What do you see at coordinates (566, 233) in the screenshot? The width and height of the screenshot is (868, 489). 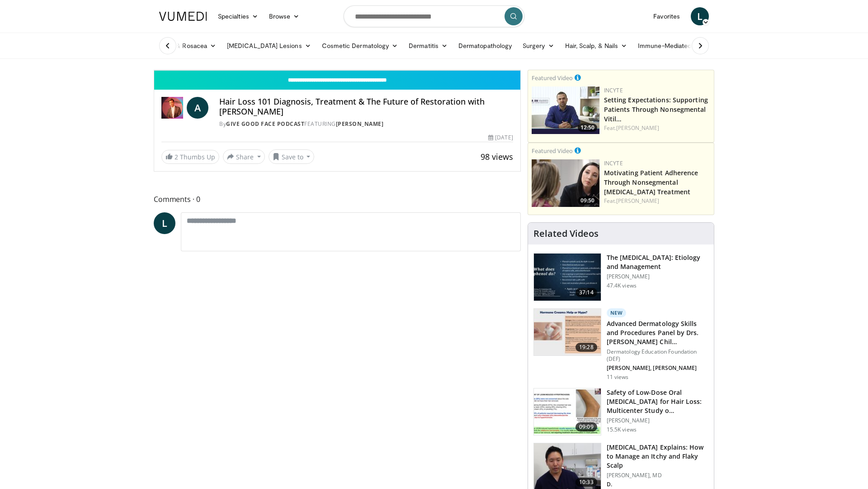 I see `h4: Related Videos` at bounding box center [566, 233].